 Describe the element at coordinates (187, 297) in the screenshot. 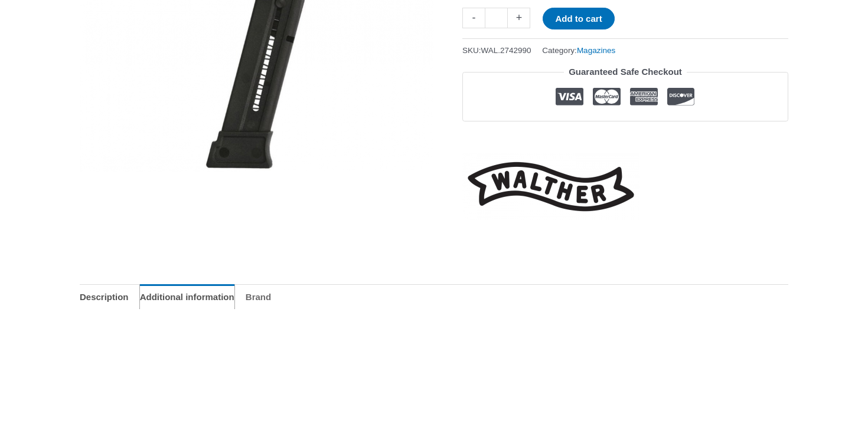

I see `a: Additional information` at that location.